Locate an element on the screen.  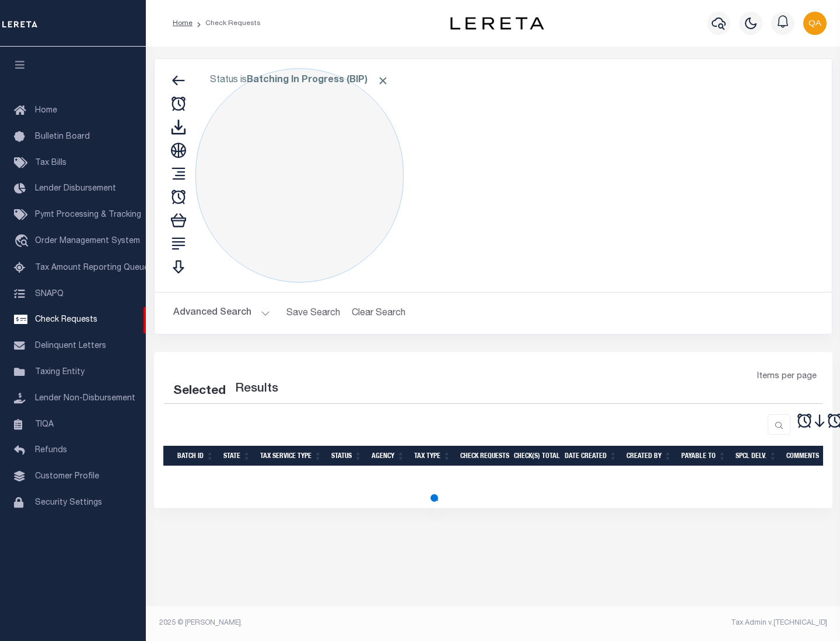
span: Click to Remove is located at coordinates (383, 81).